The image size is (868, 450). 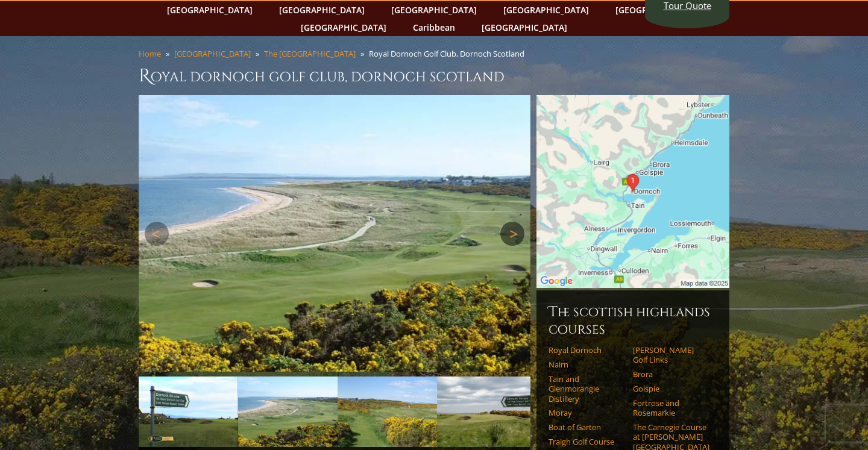 What do you see at coordinates (671, 408) in the screenshot?
I see `a: Fortrose and Rosemarkie` at bounding box center [671, 408].